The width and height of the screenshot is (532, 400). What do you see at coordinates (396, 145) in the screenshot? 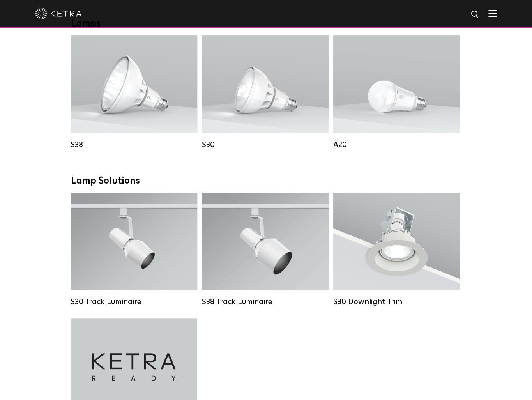
I see `div: A20` at bounding box center [396, 145].